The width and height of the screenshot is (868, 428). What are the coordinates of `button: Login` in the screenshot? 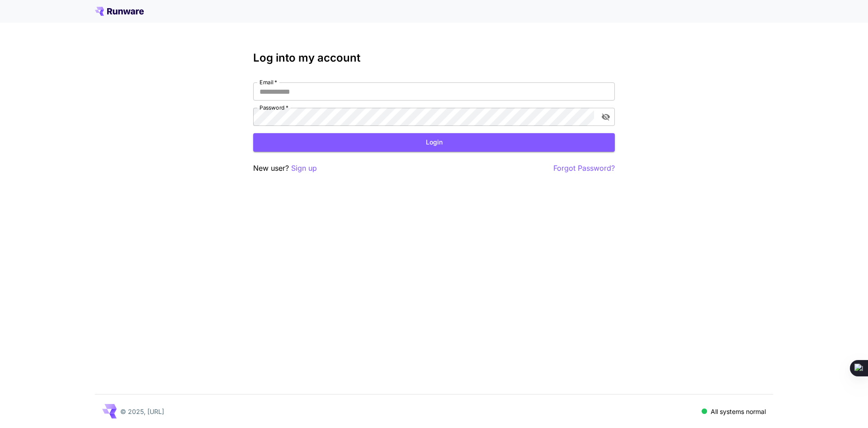 It's located at (434, 142).